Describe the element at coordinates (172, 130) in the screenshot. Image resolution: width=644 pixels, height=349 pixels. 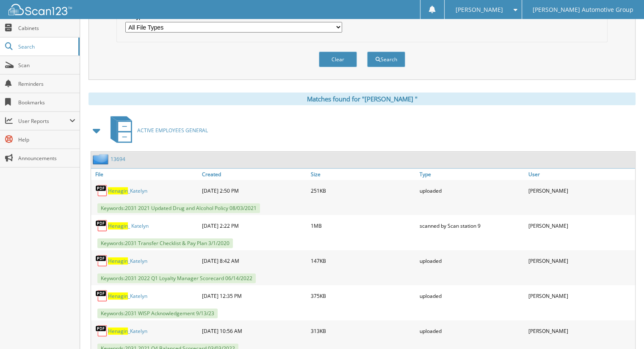
I see `span: A C T I V E E M P L O Y E E S G E N E R A L` at that location.